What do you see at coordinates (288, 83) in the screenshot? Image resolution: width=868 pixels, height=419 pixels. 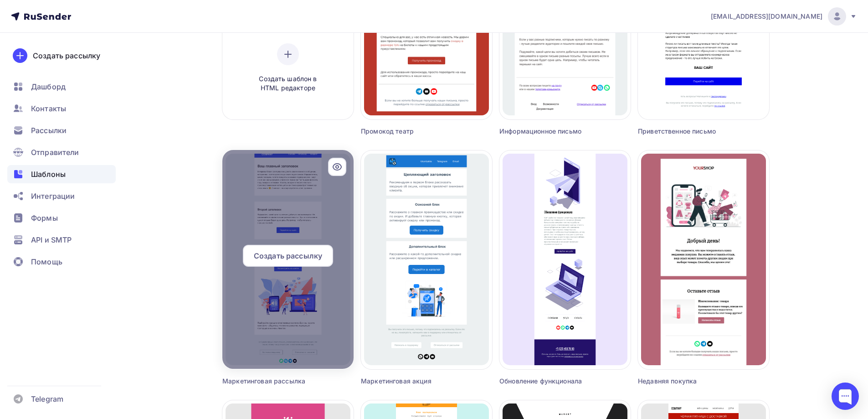 I see `span: Создать шаблон в HTML редакторе` at bounding box center [288, 83].